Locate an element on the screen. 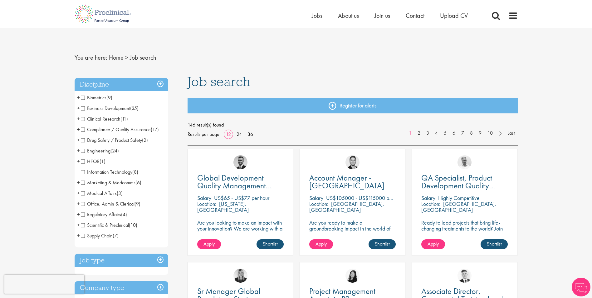  img: Joshua Bye is located at coordinates (464, 162).